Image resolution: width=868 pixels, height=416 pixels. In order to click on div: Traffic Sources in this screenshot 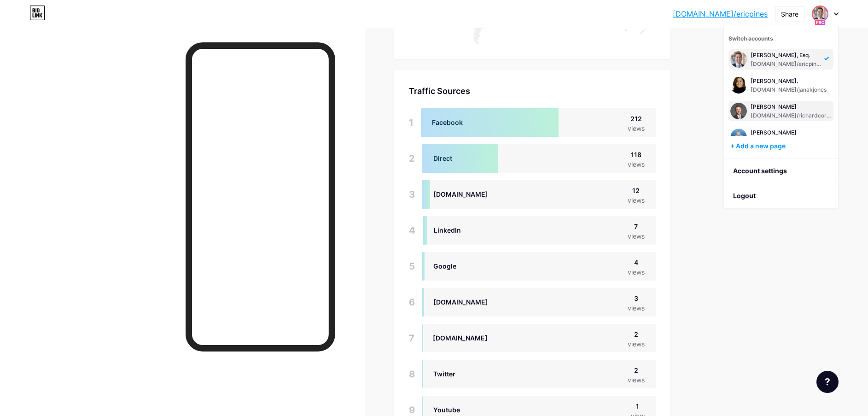, I will do `click(532, 91)`.